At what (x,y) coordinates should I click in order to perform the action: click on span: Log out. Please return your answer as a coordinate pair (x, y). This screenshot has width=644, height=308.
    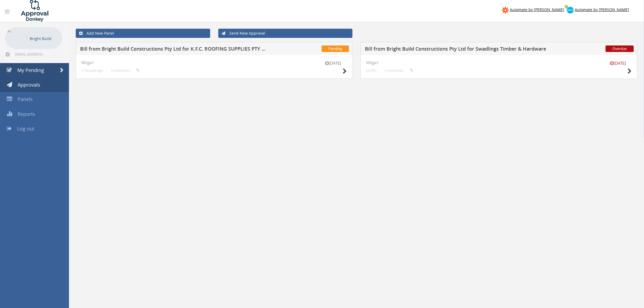
    Looking at the image, I should click on (26, 128).